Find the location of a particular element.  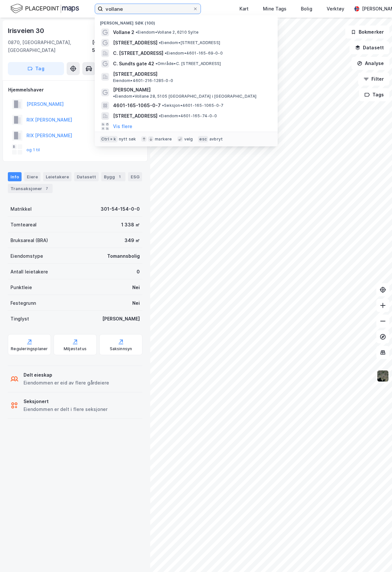

div: Antall leietakere is located at coordinates (29, 272).